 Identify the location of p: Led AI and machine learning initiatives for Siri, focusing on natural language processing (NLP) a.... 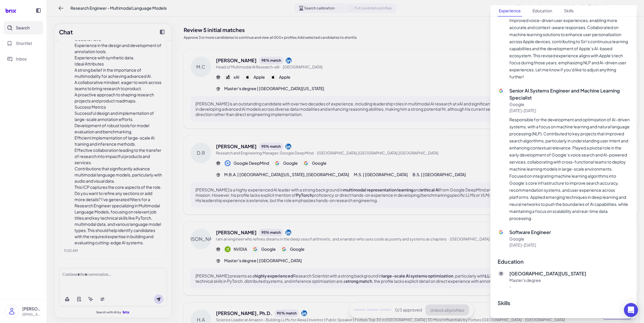
(569, 41).